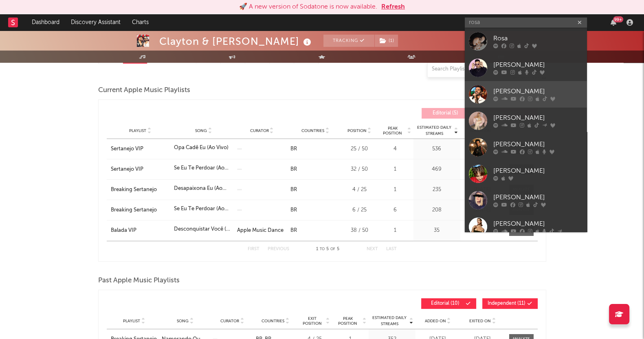 The width and height of the screenshot is (644, 339). What do you see at coordinates (386, 41) in the screenshot?
I see `span: ( 1 )` at bounding box center [386, 41].